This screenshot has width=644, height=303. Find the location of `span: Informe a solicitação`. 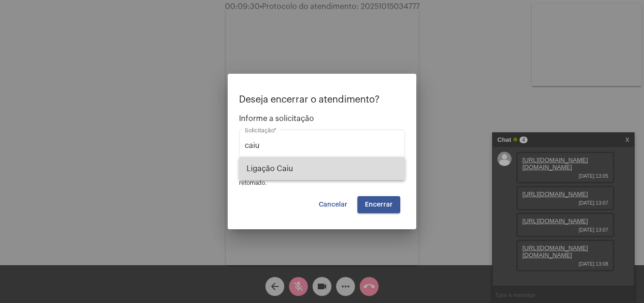

span: Informe a solicitação is located at coordinates (322, 118).